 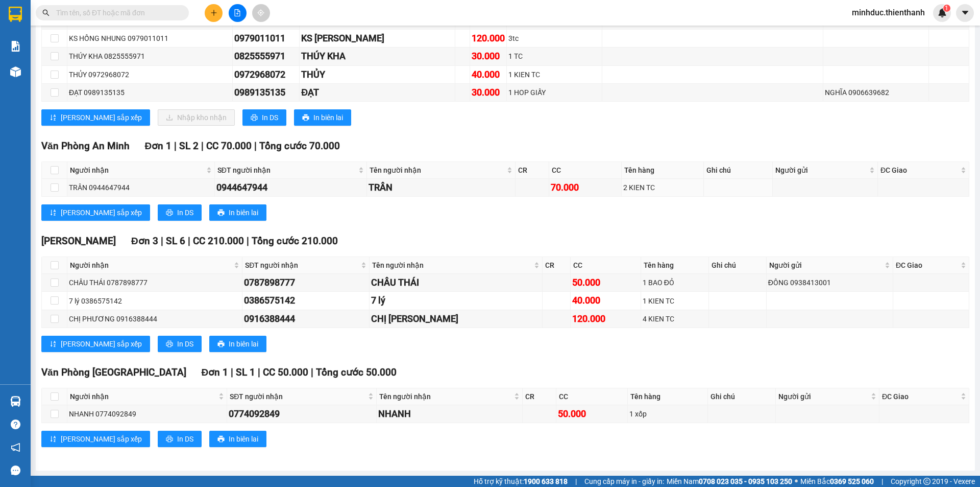 What do you see at coordinates (662, 187) in the screenshot?
I see `div: 2 KIEN TC` at bounding box center [662, 187].